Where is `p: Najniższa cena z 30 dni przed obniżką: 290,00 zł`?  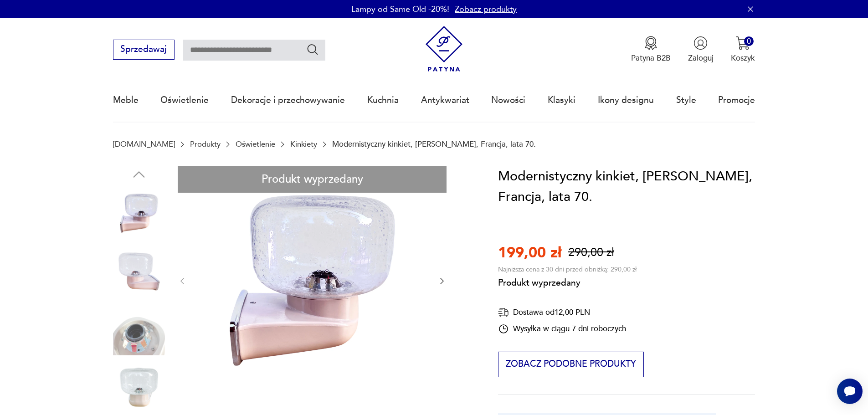 p: Najniższa cena z 30 dni przed obniżką: 290,00 zł is located at coordinates (567, 270).